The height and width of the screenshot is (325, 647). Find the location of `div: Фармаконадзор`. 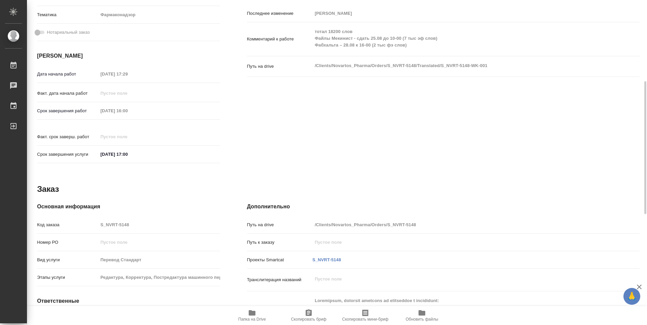

div: Фармаконадзор is located at coordinates (159, 15).